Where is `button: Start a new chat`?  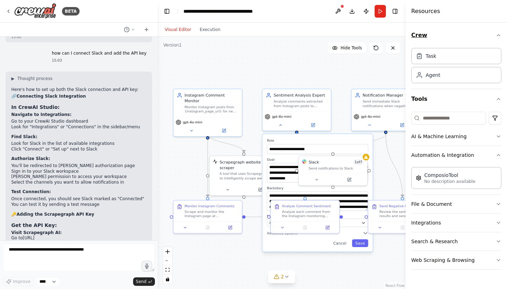
button: Start a new chat is located at coordinates (147, 30).